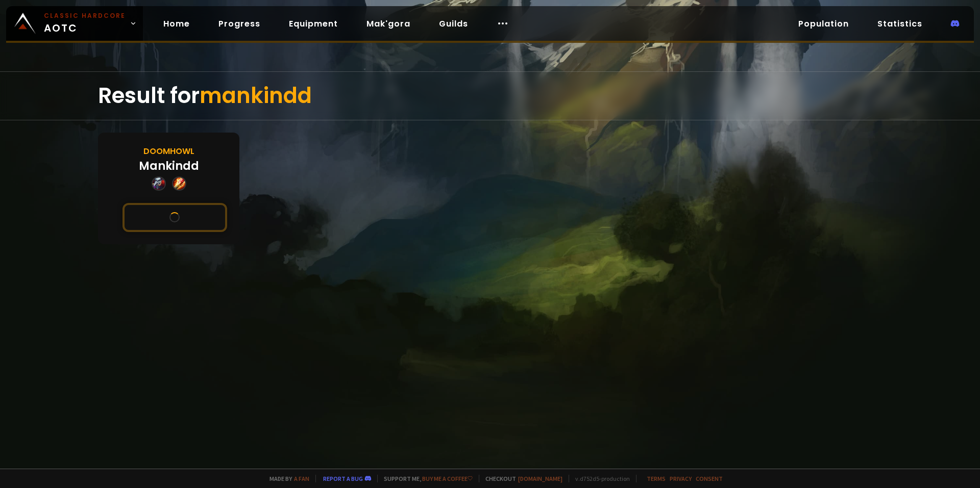 The image size is (980, 488). I want to click on a: Equipment, so click(313, 23).